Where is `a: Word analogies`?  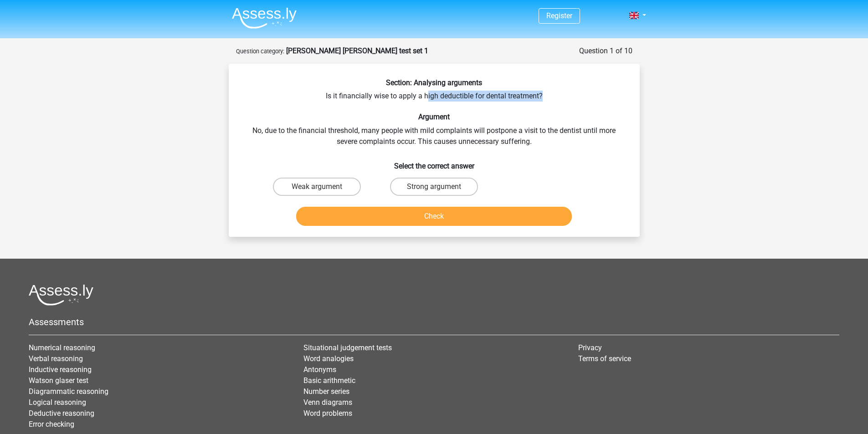 a: Word analogies is located at coordinates (329, 358).